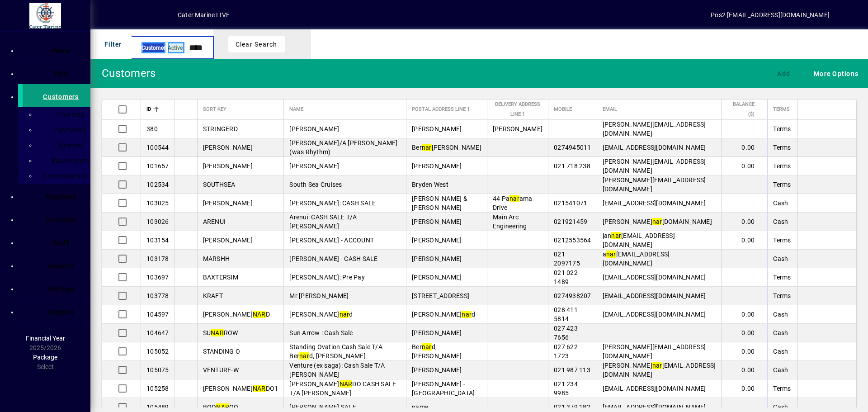 This screenshot has width=868, height=412. What do you see at coordinates (57, 72) in the screenshot?
I see `a: POS` at bounding box center [57, 72].